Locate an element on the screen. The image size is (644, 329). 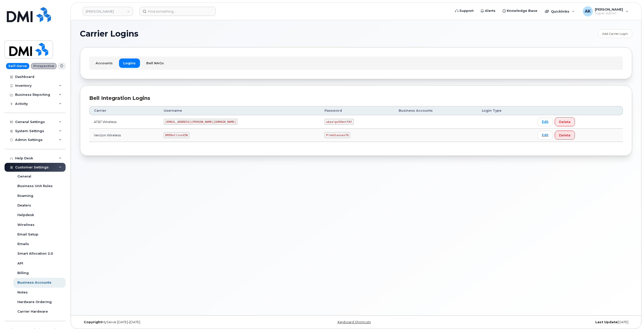
strong: Last Update is located at coordinates (607, 322).